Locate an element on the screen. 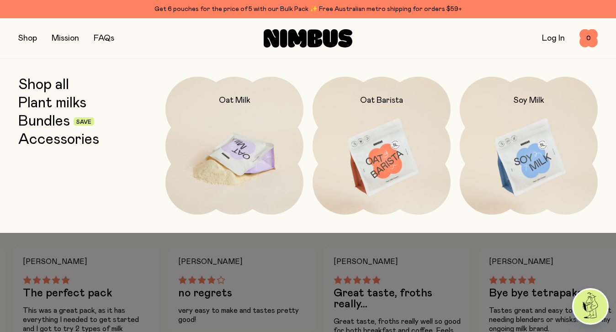  h2: Oat Milk is located at coordinates (234, 101).